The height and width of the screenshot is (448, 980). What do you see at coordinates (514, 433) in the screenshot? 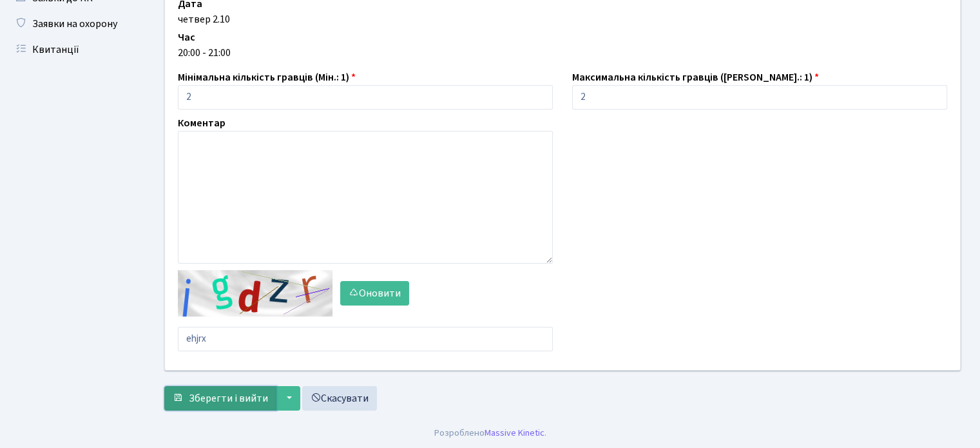
I see `a: Massive Kinetic` at bounding box center [514, 433].